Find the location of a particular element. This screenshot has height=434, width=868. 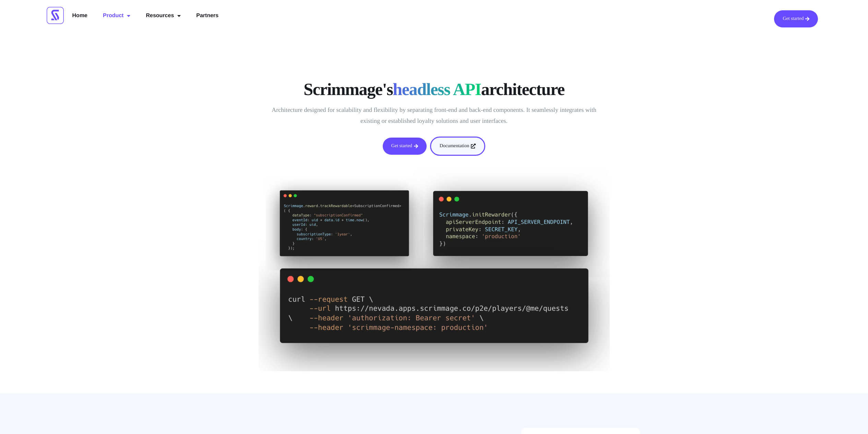

span: Documentation is located at coordinates (455, 146).